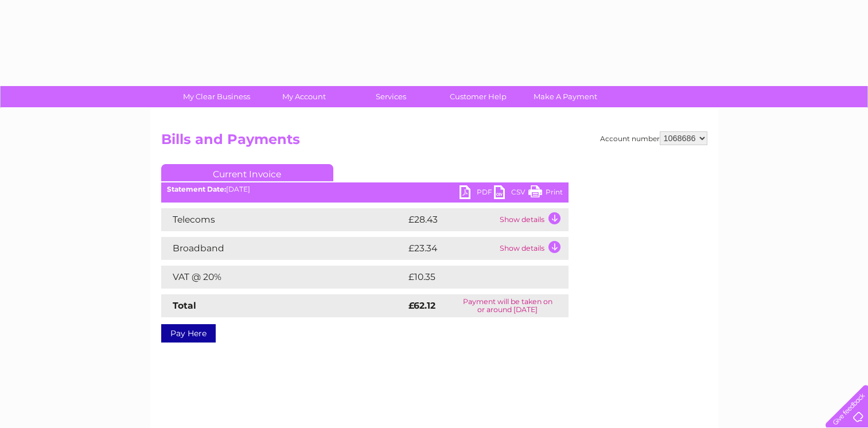 This screenshot has width=868, height=428. Describe the element at coordinates (422, 305) in the screenshot. I see `strong: £62.12` at that location.